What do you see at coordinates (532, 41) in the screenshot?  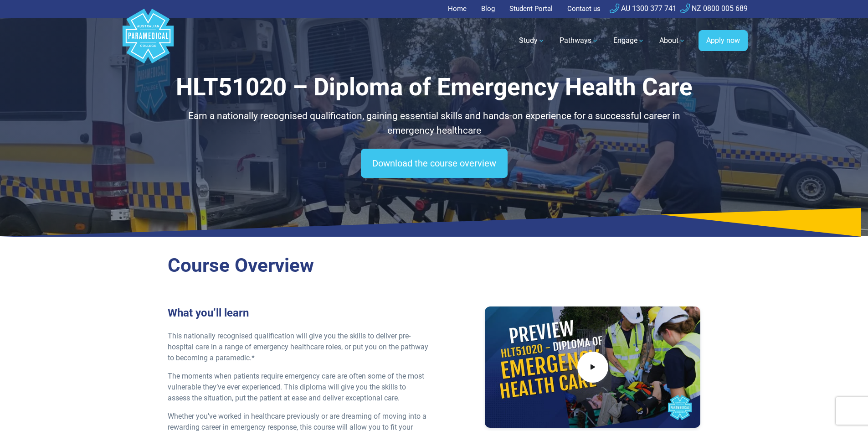 I see `a: Study` at bounding box center [532, 41].